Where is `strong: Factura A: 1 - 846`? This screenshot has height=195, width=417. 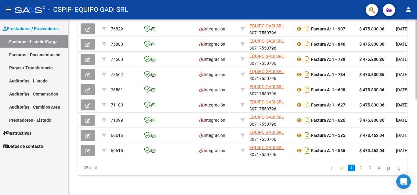
strong: Factura A: 1 - 846 is located at coordinates (328, 44).